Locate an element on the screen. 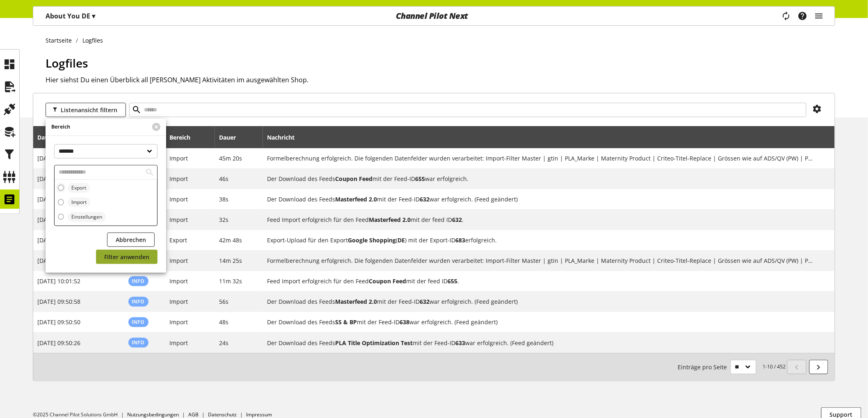 The width and height of the screenshot is (868, 418). div: Dauer is located at coordinates (231, 137).